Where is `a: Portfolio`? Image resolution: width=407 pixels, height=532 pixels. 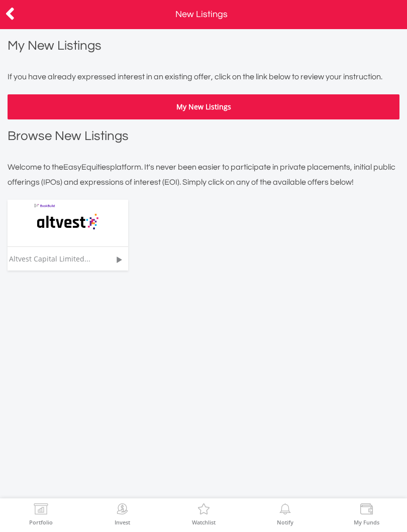
a: Portfolio is located at coordinates (41, 514).